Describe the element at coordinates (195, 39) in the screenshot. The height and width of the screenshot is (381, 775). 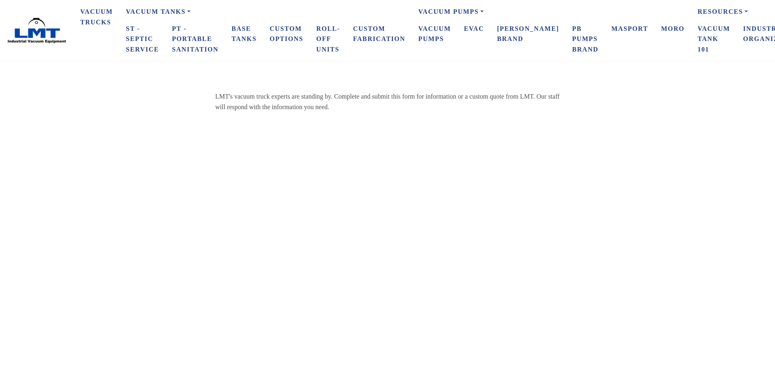
I see `a: PT - Portable Sanitation` at that location.